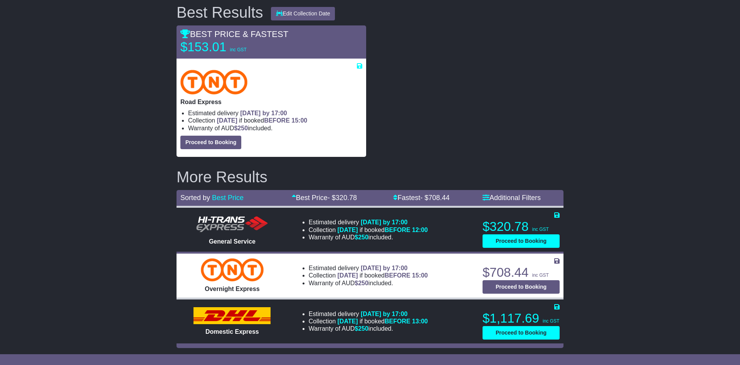 The width and height of the screenshot is (740, 365). Describe the element at coordinates (232, 316) in the screenshot. I see `img: DHL: Domestic Express` at that location.